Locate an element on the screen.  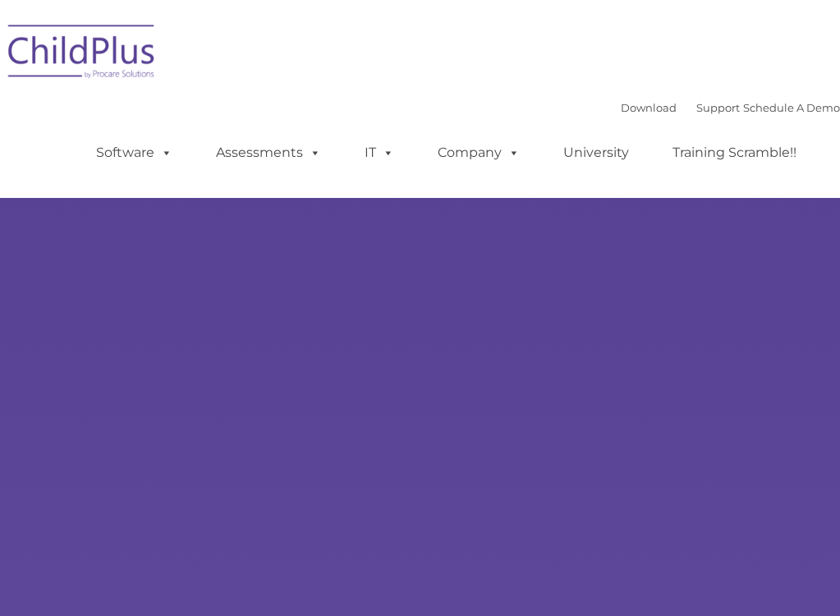
a: Support is located at coordinates (718, 108).